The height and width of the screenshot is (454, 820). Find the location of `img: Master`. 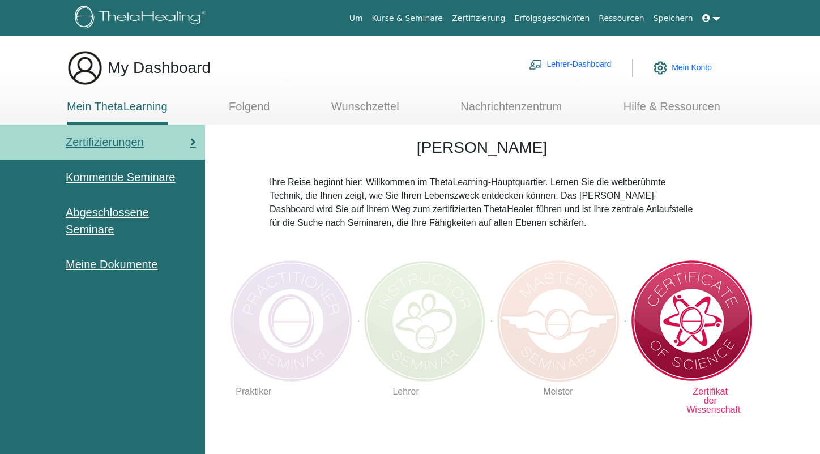

img: Master is located at coordinates (558, 315).